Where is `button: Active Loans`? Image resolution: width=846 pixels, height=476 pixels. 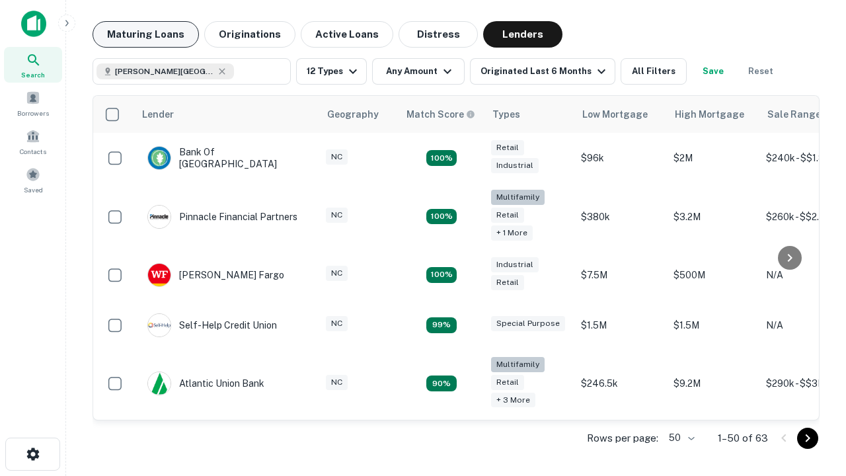
button: Active Loans is located at coordinates (347, 34).